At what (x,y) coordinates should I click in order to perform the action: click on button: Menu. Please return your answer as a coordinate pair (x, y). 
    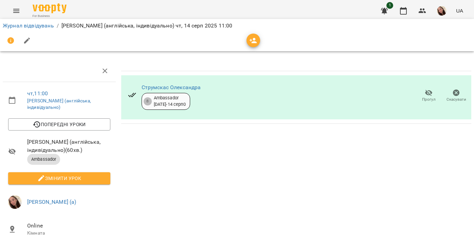
    Looking at the image, I should click on (16, 11).